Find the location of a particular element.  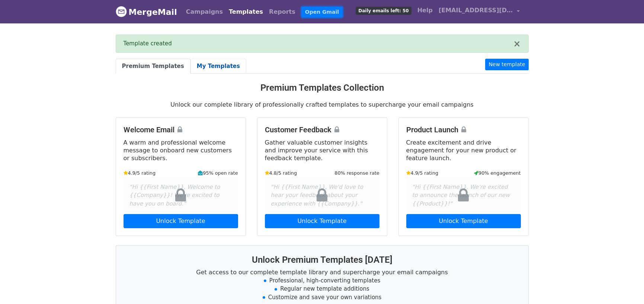

p: Get access to our complete template library and supercharge your email campaigns is located at coordinates (322, 272).